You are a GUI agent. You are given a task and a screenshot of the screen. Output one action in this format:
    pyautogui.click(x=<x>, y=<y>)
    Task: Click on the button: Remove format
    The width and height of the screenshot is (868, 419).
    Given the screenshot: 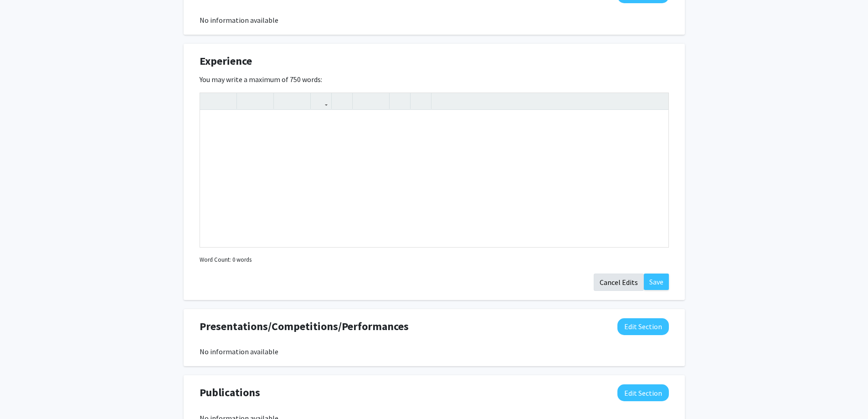 What is the action you would take?
    pyautogui.click(x=400, y=100)
    